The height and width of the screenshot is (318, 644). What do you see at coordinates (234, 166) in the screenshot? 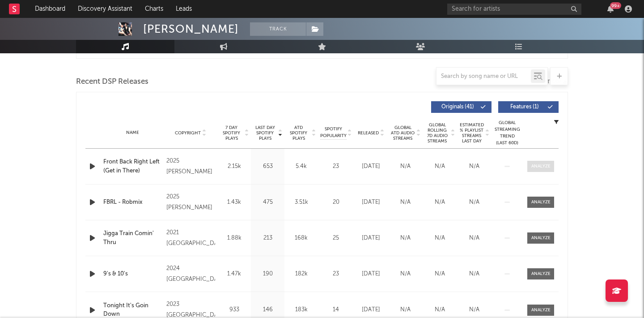
I see `div: 2.15k` at bounding box center [234, 166].